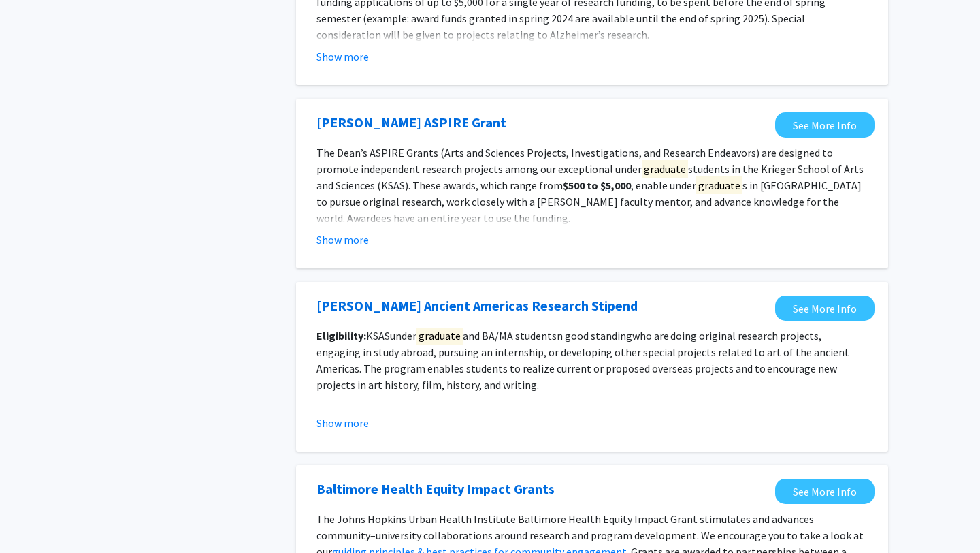 This screenshot has height=553, width=980. Describe the element at coordinates (597, 185) in the screenshot. I see `strong: $500 to $5,000` at that location.